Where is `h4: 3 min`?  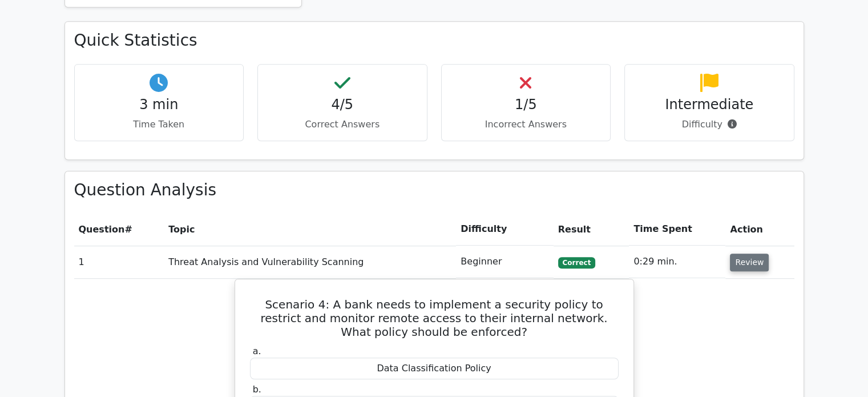 h4: 3 min is located at coordinates (159, 105).